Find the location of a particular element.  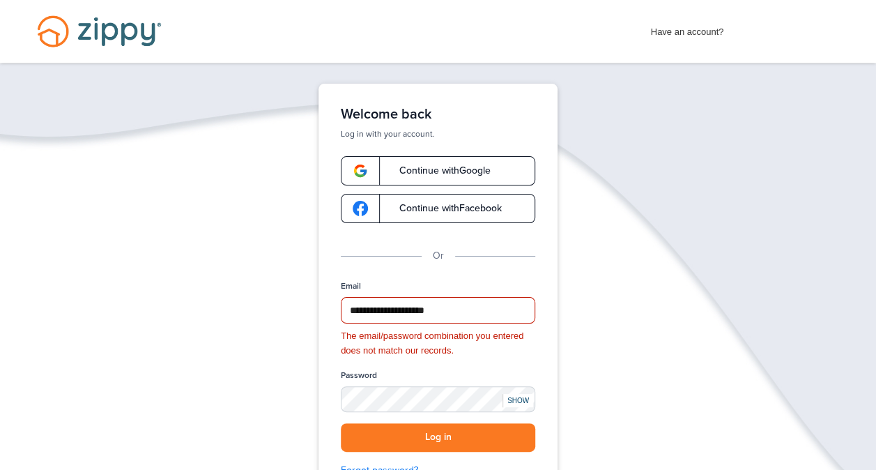

label: Password is located at coordinates (359, 375).